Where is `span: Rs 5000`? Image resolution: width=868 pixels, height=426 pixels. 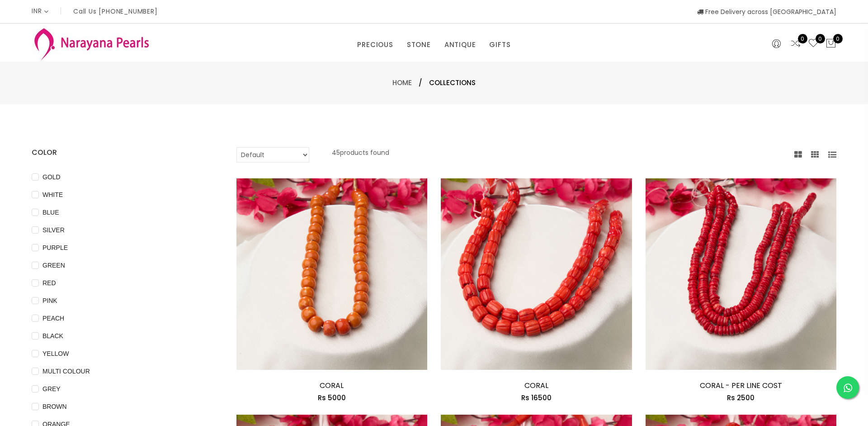 span: Rs 5000 is located at coordinates (332, 397).